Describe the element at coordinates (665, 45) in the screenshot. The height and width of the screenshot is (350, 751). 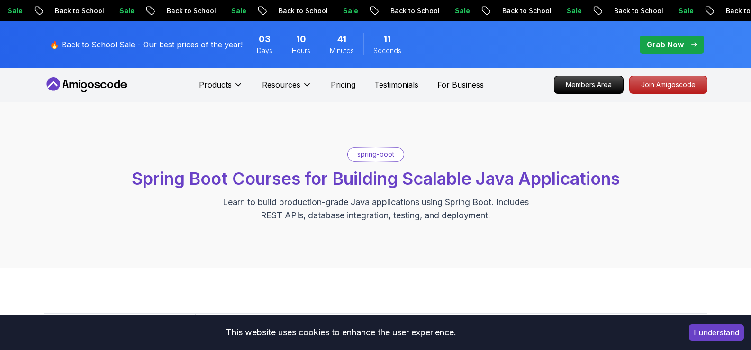
I see `p: Grab Now` at that location.